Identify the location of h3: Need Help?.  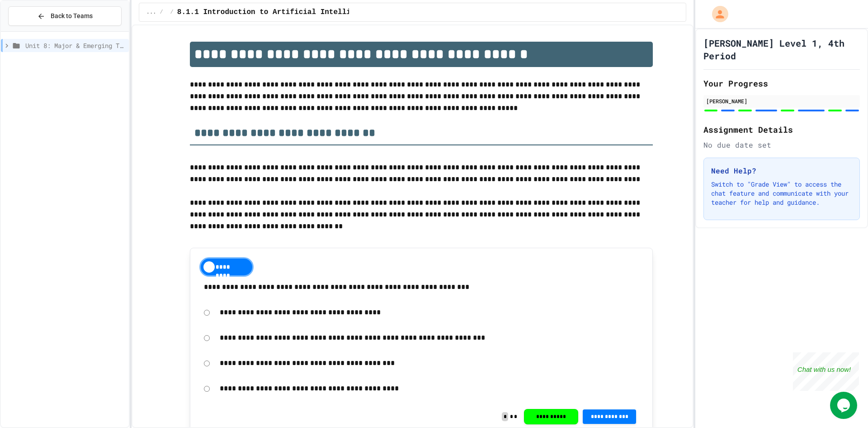
(782, 171).